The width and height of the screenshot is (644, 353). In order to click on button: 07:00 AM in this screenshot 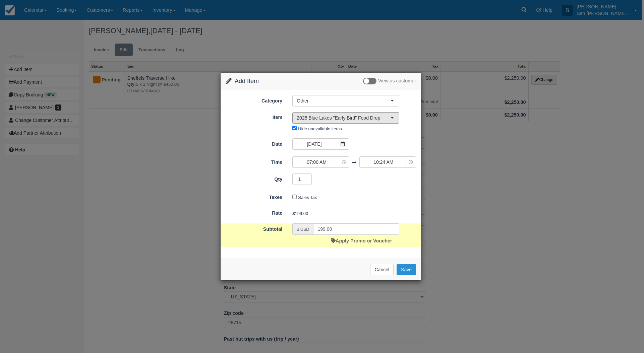, I will do `click(320, 162)`.